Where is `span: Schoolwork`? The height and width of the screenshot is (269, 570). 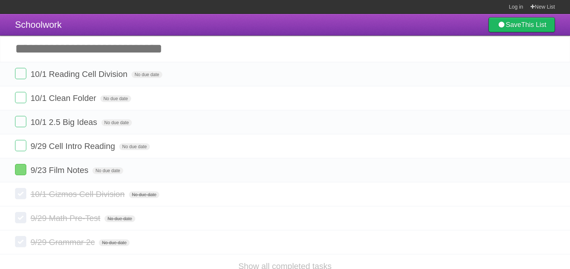
span: Schoolwork is located at coordinates (38, 24).